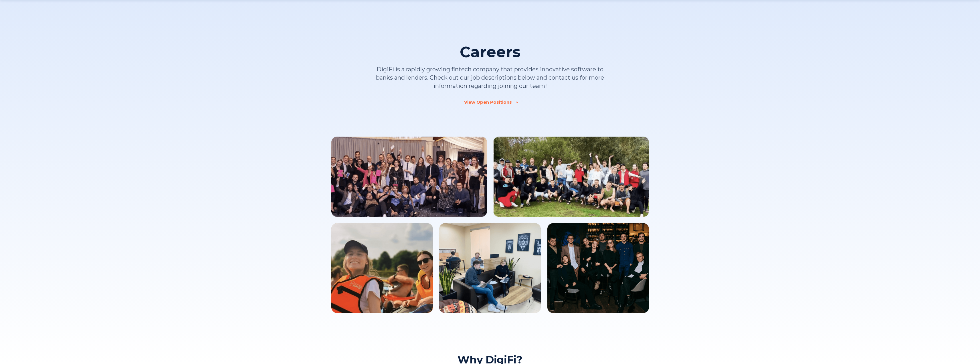 This screenshot has width=980, height=364. Describe the element at coordinates (490, 52) in the screenshot. I see `h1: Careers` at that location.